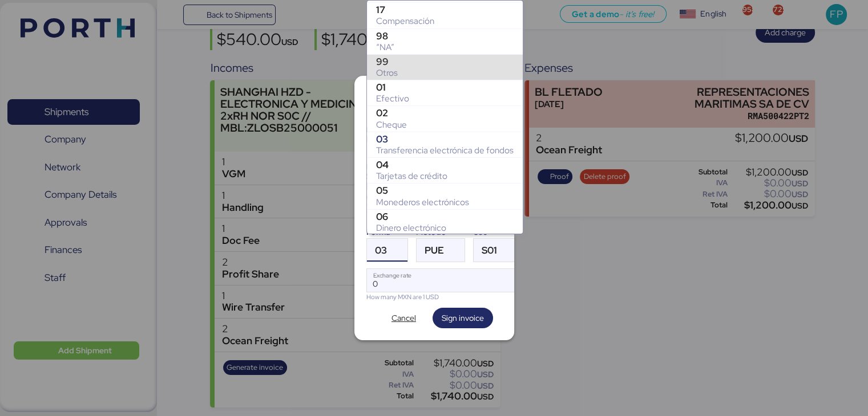 The height and width of the screenshot is (416, 868). What do you see at coordinates (445, 165) in the screenshot?
I see `div: 04` at bounding box center [445, 165].